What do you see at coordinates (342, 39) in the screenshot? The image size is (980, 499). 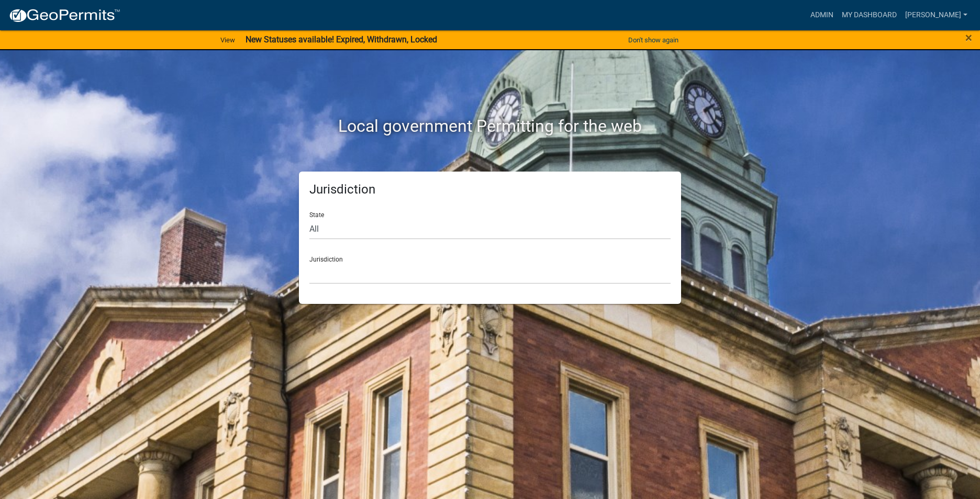 I see `strong: New Statuses available! Expired, Withdrawn, Locked` at bounding box center [342, 39].